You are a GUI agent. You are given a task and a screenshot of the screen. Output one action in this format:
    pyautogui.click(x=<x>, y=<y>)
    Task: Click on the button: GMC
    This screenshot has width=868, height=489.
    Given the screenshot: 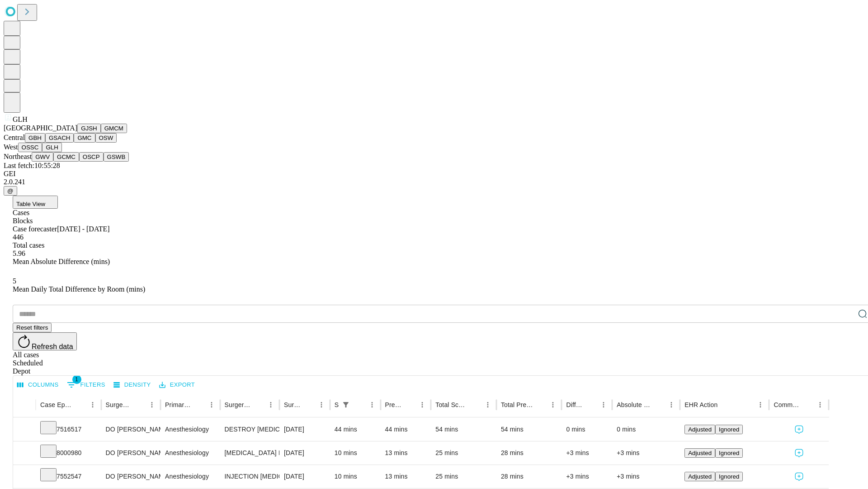 What is the action you would take?
    pyautogui.click(x=84, y=137)
    